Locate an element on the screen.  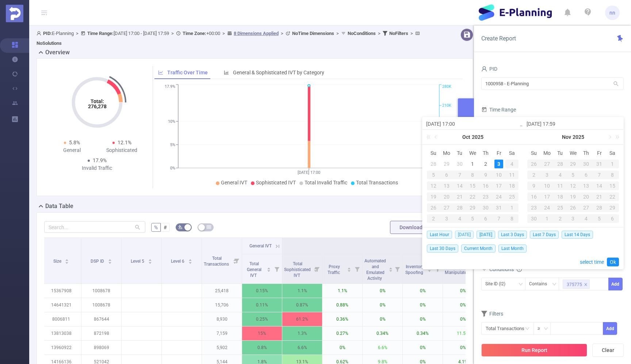
img: Protected Media is located at coordinates (15, 14).